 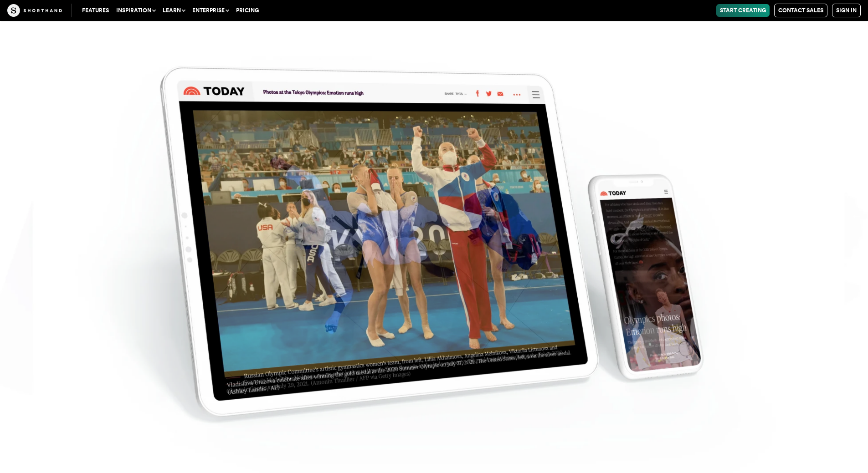 I want to click on button: Inspiration, so click(x=136, y=10).